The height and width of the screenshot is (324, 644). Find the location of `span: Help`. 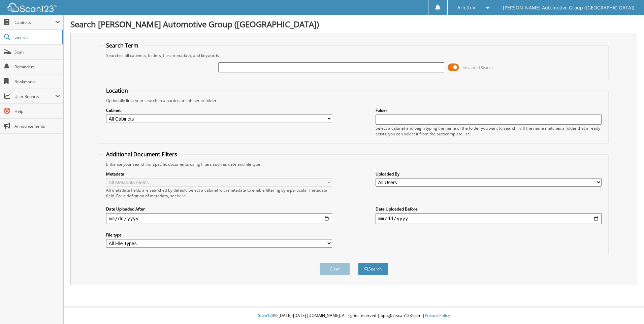

span: Help is located at coordinates (37, 111).